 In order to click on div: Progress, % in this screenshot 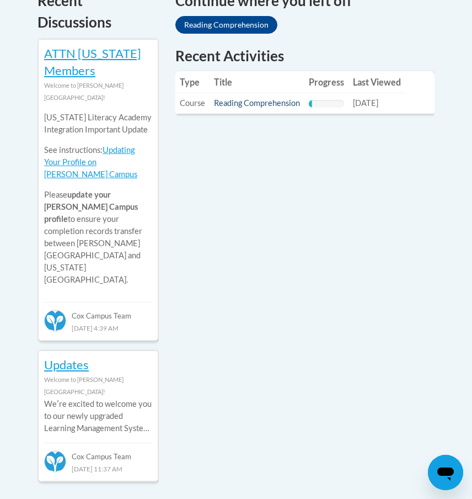, I will do `click(311, 104)`.